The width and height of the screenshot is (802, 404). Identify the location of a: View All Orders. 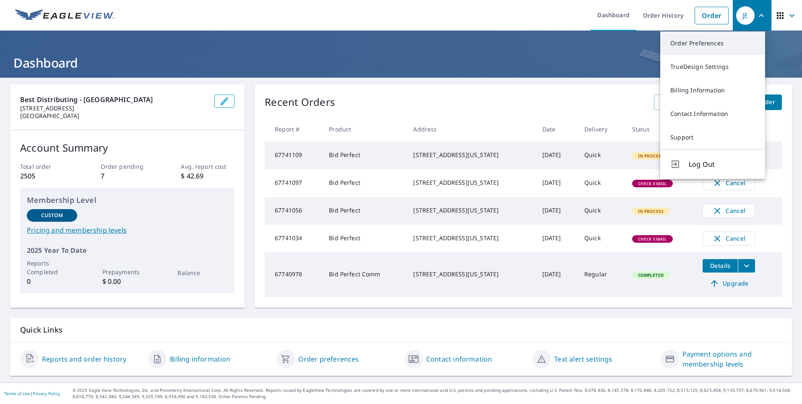
(684, 102).